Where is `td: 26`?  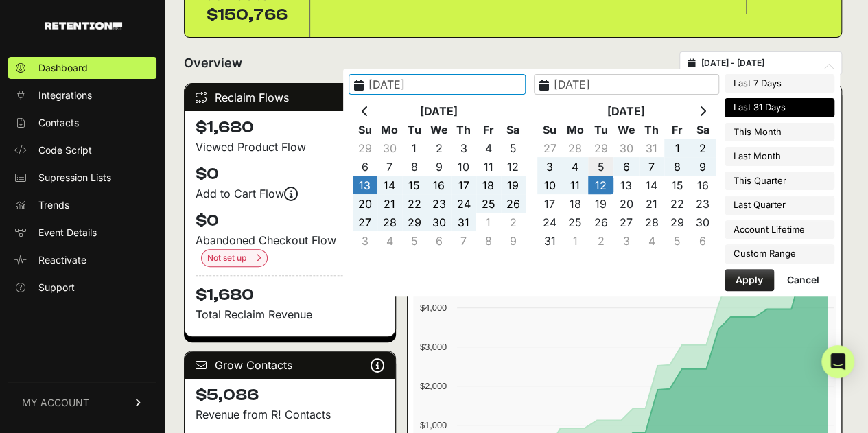 td: 26 is located at coordinates (600, 222).